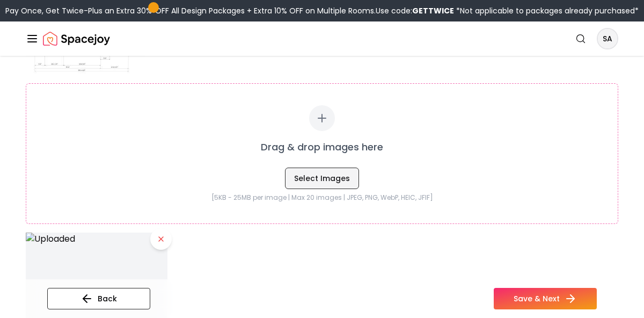  What do you see at coordinates (322, 197) in the screenshot?
I see `p: [5KB - 25MB per image | Max 20 images | JPEG, PNG, WebP, HEIC, JFIF]` at bounding box center [322, 197].